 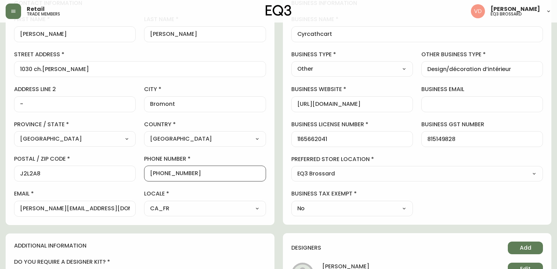 What do you see at coordinates (75, 159) in the screenshot?
I see `label: postal / zip code` at bounding box center [75, 159].